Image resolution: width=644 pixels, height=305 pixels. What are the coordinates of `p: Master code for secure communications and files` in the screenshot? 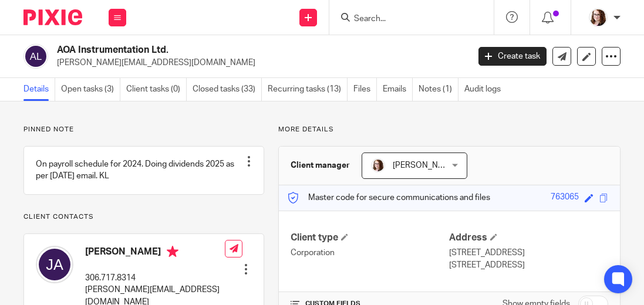 It's located at (389, 198).